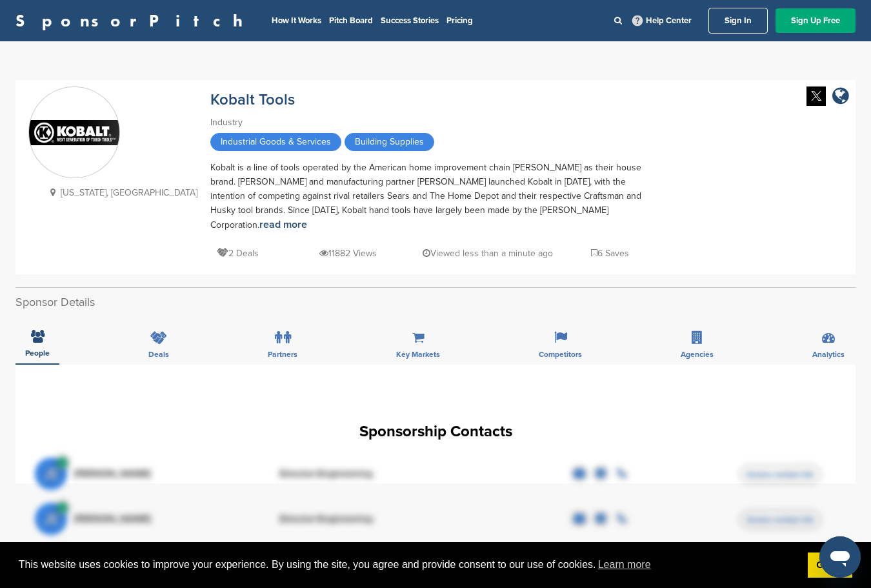  I want to click on a: SponsorPitch, so click(133, 21).